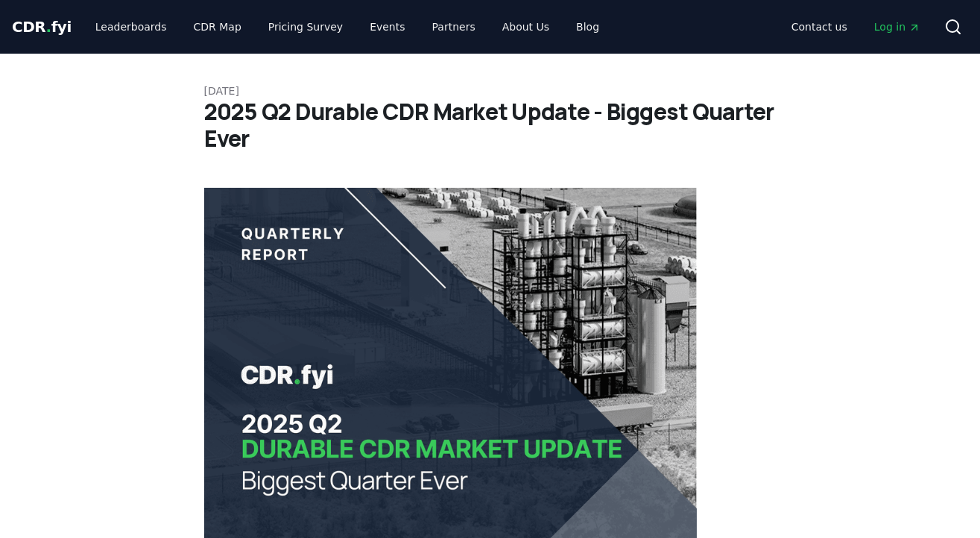 The height and width of the screenshot is (538, 980). Describe the element at coordinates (306, 27) in the screenshot. I see `a: Pricing Survey` at that location.